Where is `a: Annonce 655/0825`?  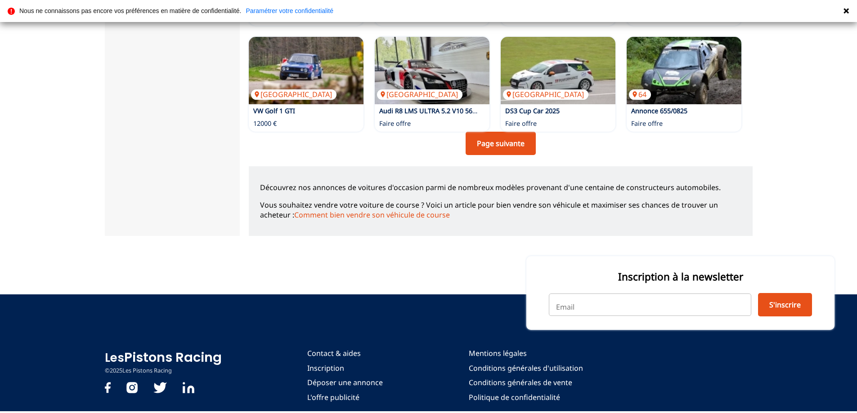 a: Annonce 655/0825 is located at coordinates (659, 111).